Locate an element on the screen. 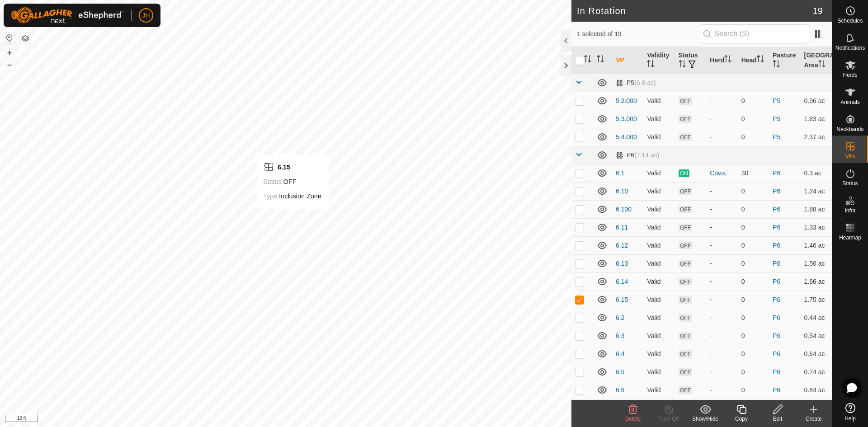  td: 1.66 ac is located at coordinates (816, 282).